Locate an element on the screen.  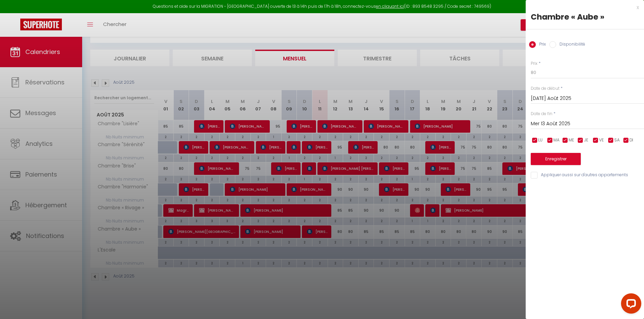
span: VE is located at coordinates (601, 140).